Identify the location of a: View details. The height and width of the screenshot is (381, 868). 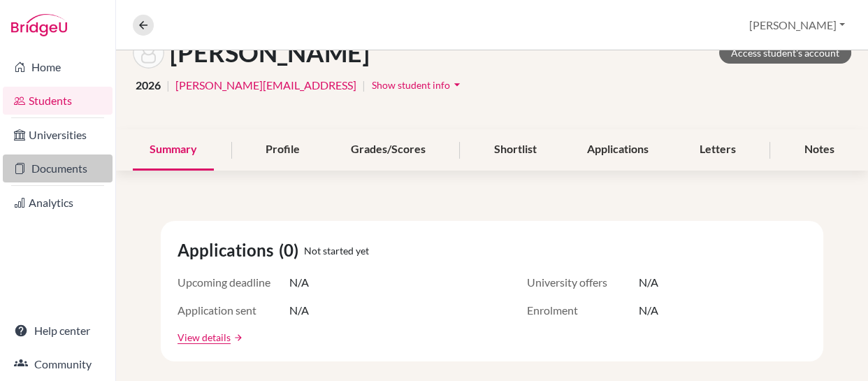
(204, 336).